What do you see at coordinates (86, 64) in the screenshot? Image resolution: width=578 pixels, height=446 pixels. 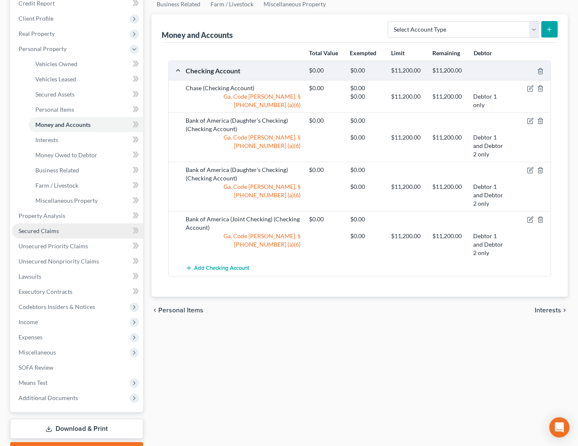 I see `a: Vehicles Owned` at bounding box center [86, 64].